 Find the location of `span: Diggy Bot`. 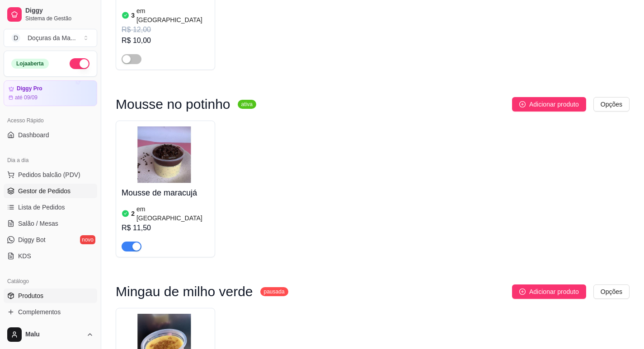

span: Diggy Bot is located at coordinates (32, 240).